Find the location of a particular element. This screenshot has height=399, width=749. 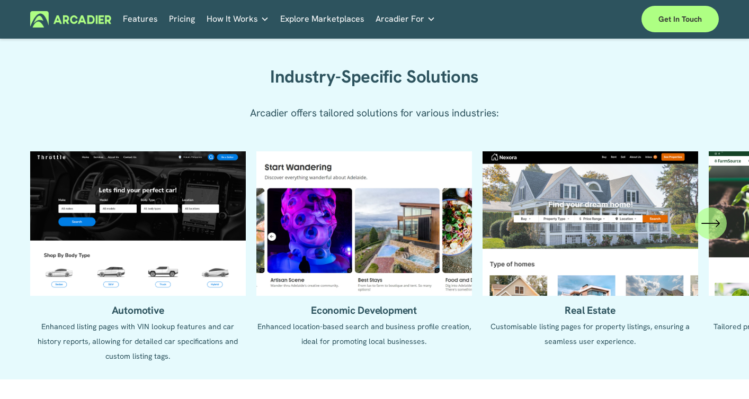

img: Arcadier is located at coordinates (70, 19).